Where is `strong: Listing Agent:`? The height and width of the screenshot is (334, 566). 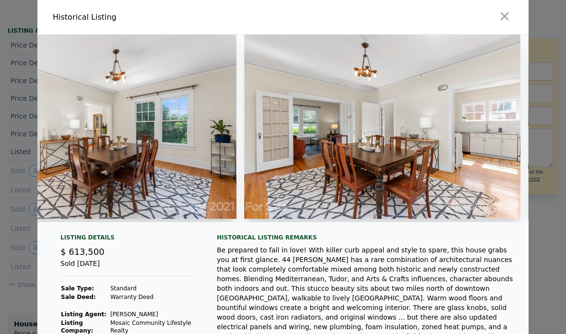
strong: Listing Agent: is located at coordinates (83, 314).